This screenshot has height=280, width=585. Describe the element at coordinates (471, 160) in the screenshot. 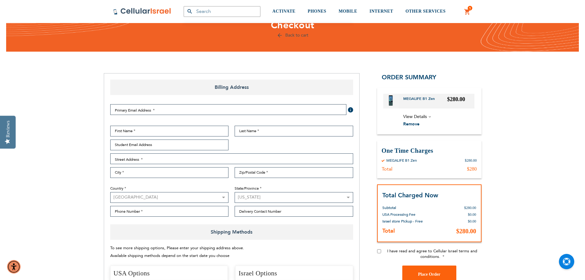

I see `div: $280.00` at that location.